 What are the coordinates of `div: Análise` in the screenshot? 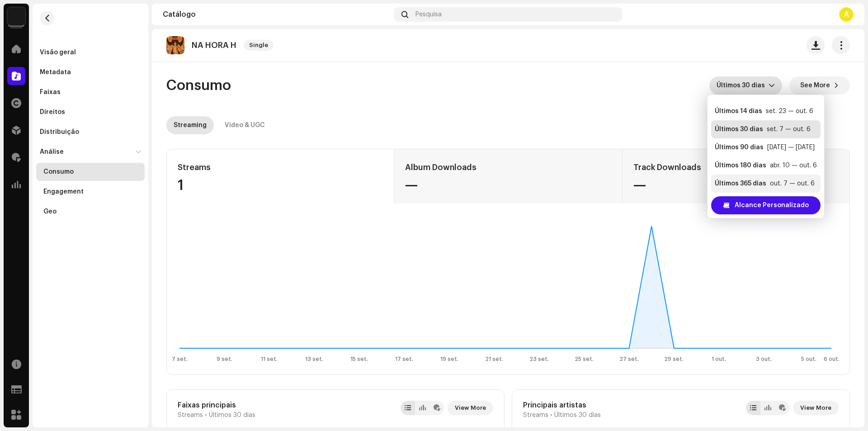 It's located at (51, 152).